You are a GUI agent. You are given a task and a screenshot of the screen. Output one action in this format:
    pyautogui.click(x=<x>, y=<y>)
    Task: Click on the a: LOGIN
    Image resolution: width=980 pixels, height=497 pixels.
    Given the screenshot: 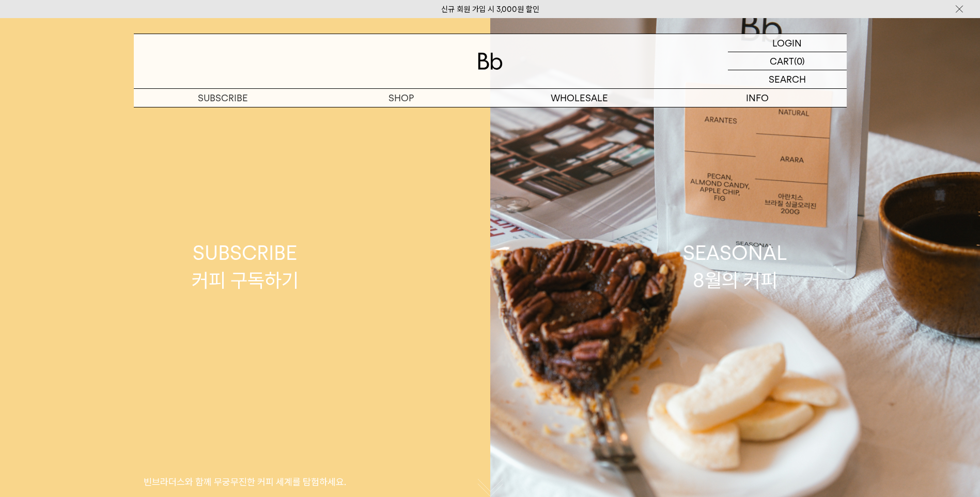 What is the action you would take?
    pyautogui.click(x=788, y=43)
    